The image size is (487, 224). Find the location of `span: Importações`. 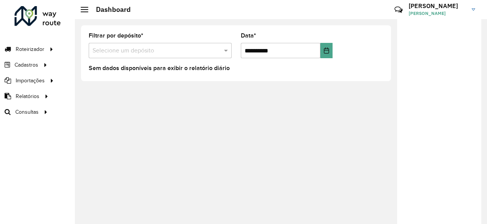

span: Importações is located at coordinates (30, 80).